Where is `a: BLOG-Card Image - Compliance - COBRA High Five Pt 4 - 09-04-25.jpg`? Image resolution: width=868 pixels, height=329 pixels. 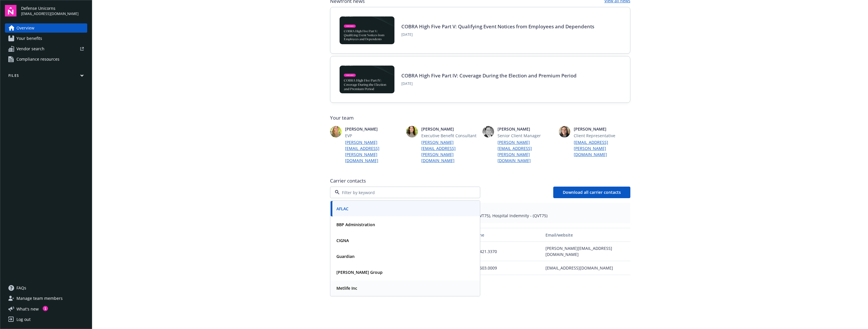
a: BLOG-Card Image - Compliance - COBRA High Five Pt 4 - 09-04-25.jpg is located at coordinates (367, 80).